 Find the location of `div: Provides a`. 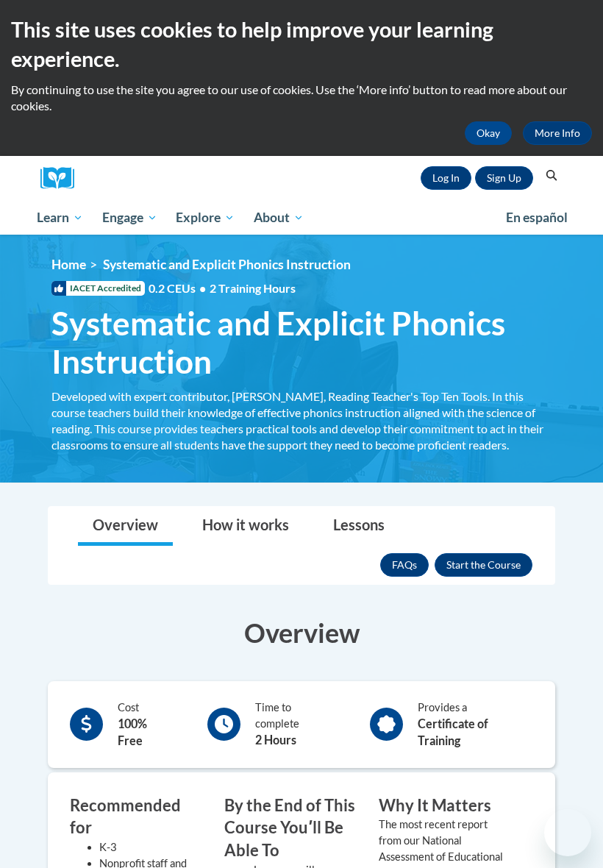

div: Provides a is located at coordinates (475, 725).